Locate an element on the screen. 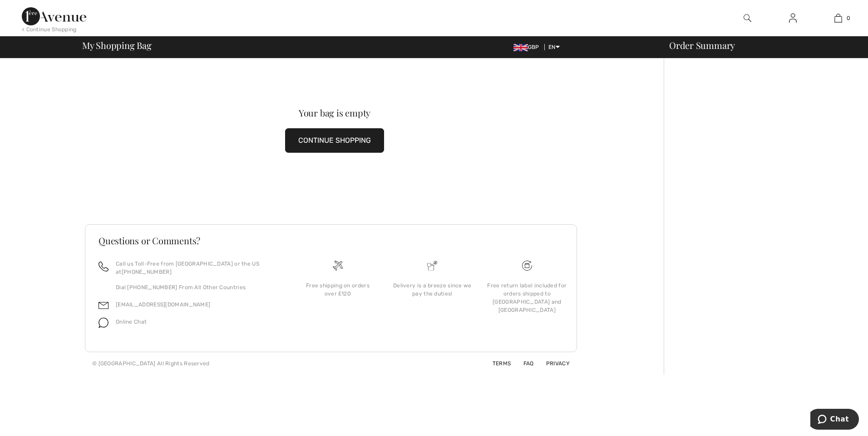 Image resolution: width=868 pixels, height=436 pixels. span: Chat is located at coordinates (29, 11).